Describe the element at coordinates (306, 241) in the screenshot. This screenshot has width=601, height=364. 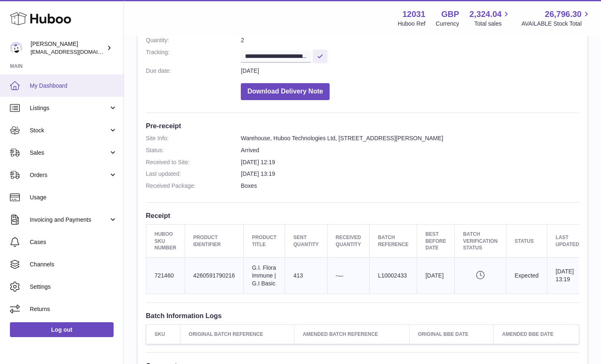
I see `th: Sent Quantity` at that location.